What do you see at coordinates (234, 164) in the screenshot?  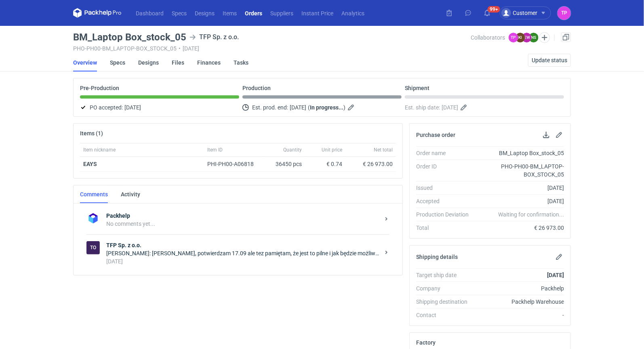 I see `div: PHI-PH00-A06818` at bounding box center [234, 164].